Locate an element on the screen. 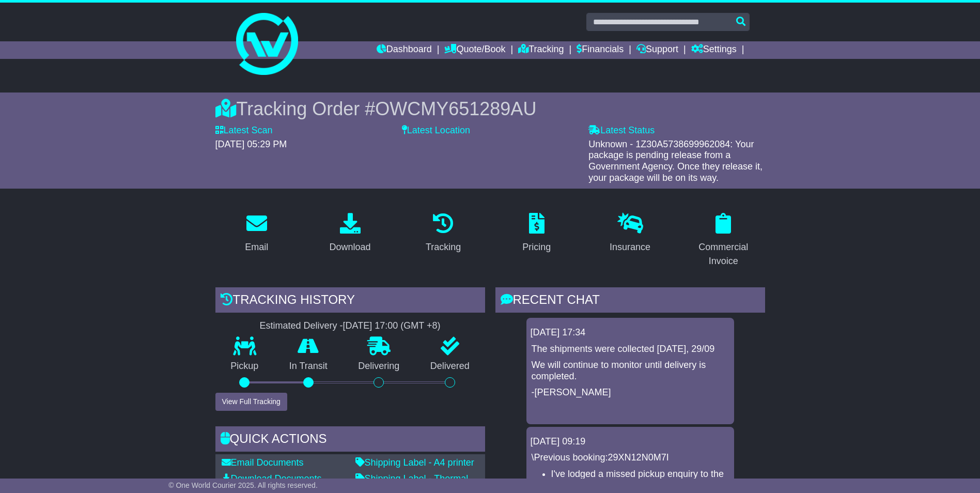  p: We will continue to monitor until delivery is completed. is located at coordinates (631, 371).